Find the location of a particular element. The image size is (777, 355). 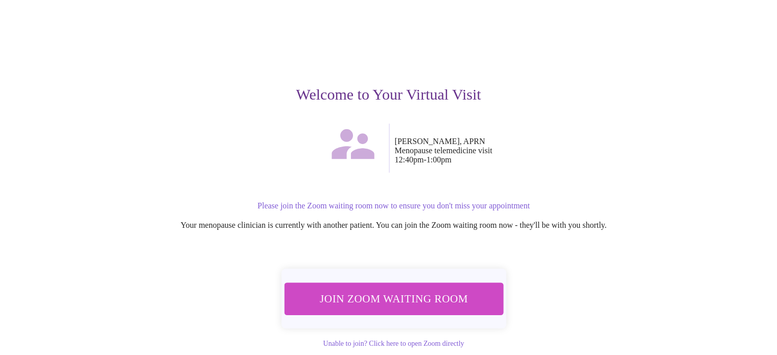

span: Join Zoom Waiting Room is located at coordinates (393, 298).